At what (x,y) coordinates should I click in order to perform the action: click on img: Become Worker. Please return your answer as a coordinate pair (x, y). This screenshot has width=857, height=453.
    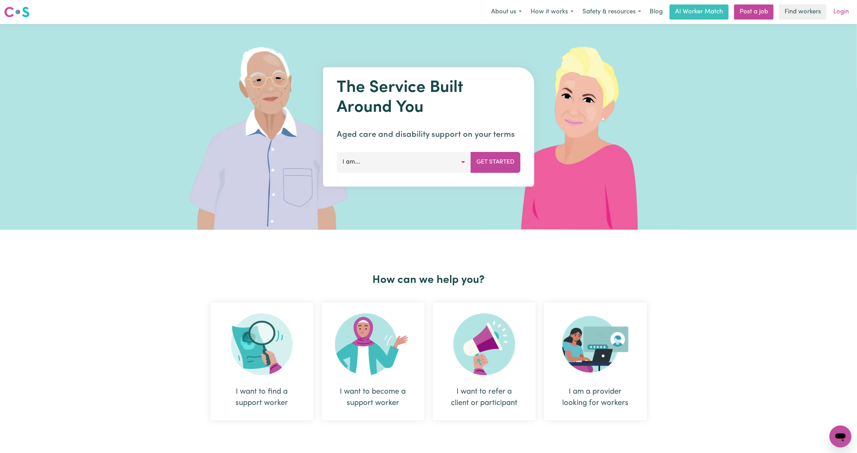
    Looking at the image, I should click on (373, 345).